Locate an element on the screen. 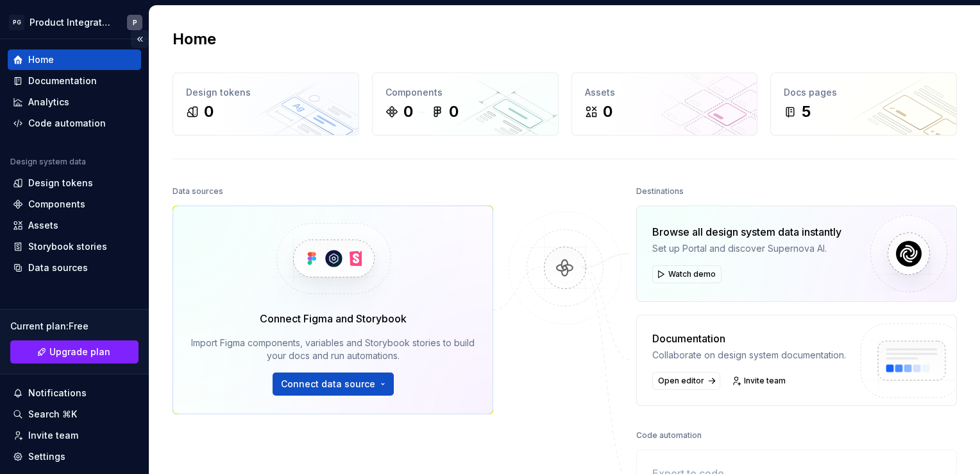 The height and width of the screenshot is (474, 980). a: Docs pages5 is located at coordinates (864, 104).